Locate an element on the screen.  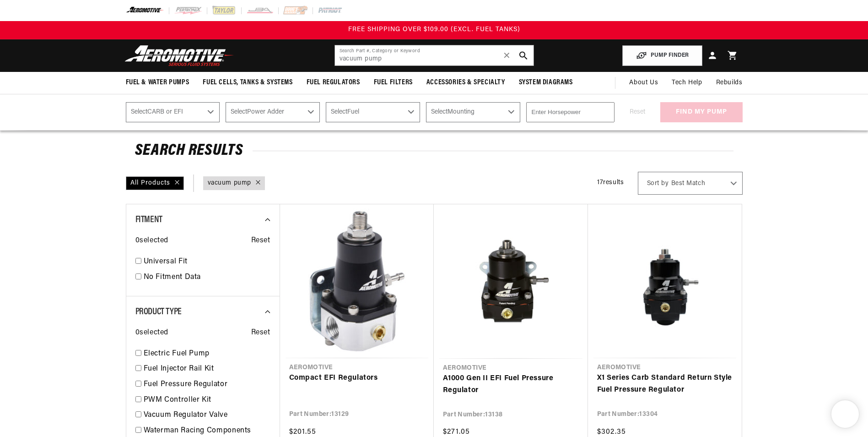
select: Power Adder is located at coordinates (273, 112).